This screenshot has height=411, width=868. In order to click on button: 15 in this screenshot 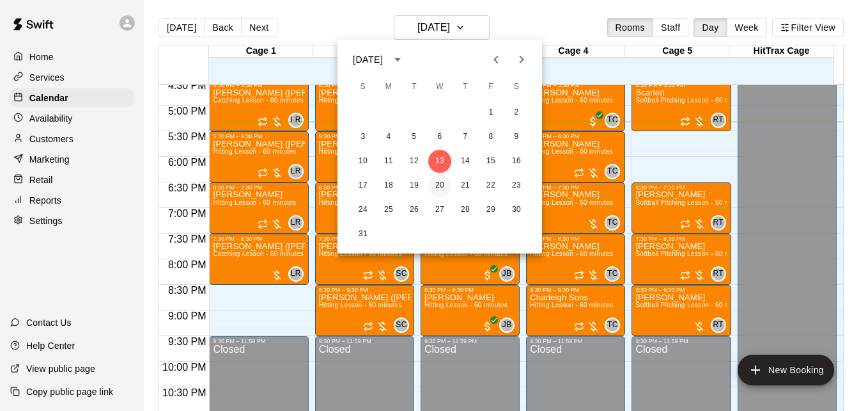, I will do `click(491, 161)`.